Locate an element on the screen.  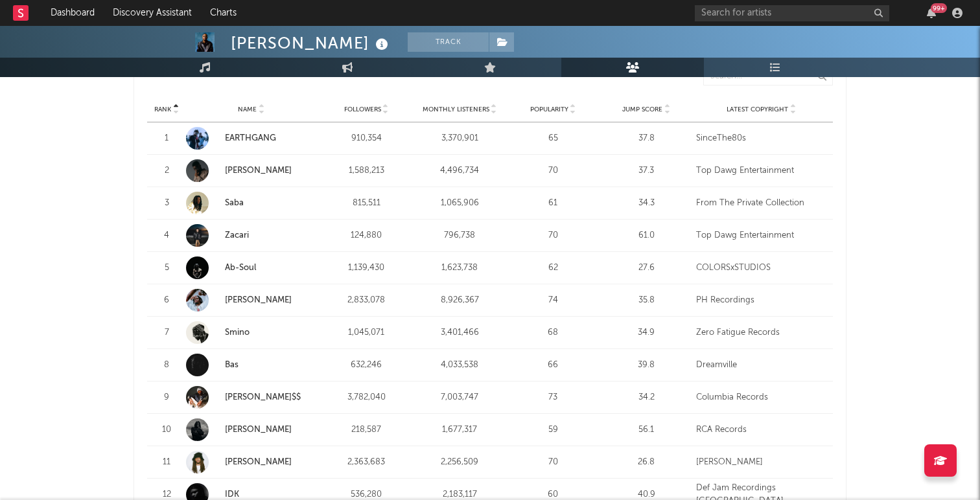
div: 27.6 is located at coordinates (646, 268).